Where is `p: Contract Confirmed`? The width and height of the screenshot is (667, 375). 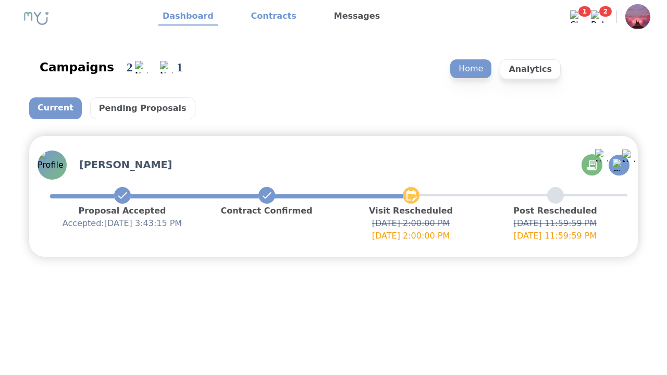
p: Contract Confirmed is located at coordinates (266, 211).